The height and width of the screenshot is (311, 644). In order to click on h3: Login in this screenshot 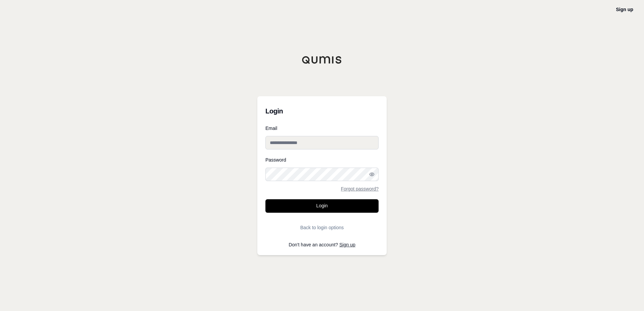, I will do `click(322, 111)`.